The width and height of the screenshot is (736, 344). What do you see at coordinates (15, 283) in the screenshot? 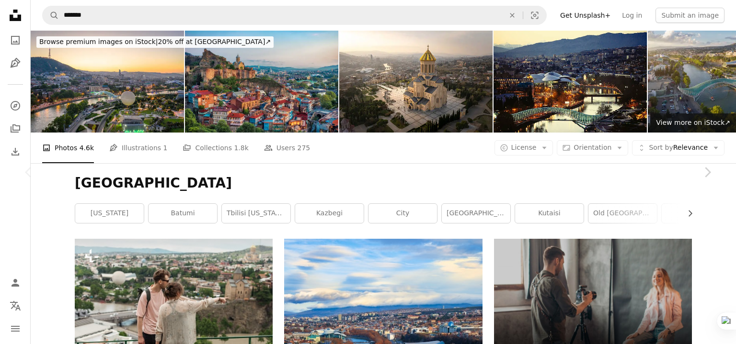
I see `a: Log in / Sign up` at bounding box center [15, 283].